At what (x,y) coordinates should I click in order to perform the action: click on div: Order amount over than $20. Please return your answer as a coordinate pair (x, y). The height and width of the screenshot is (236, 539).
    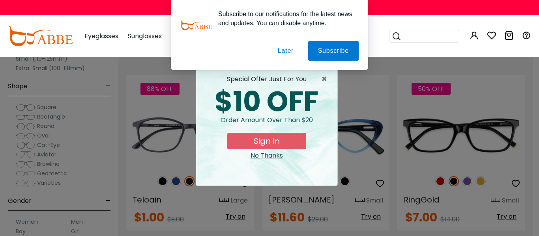
    Looking at the image, I should click on (267, 124).